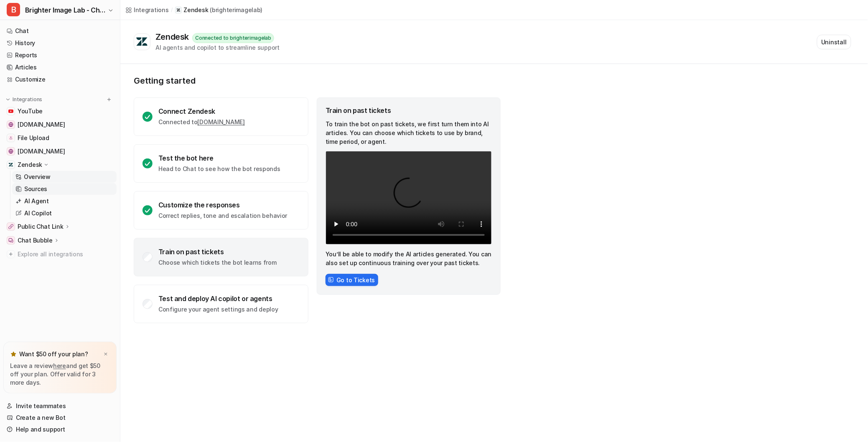 This screenshot has width=868, height=442. Describe the element at coordinates (14, 10) in the screenshot. I see `span: B` at that location.